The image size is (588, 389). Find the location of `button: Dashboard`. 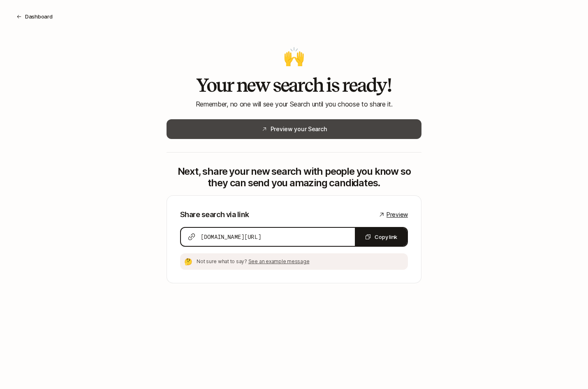

button: Dashboard is located at coordinates (34, 16).